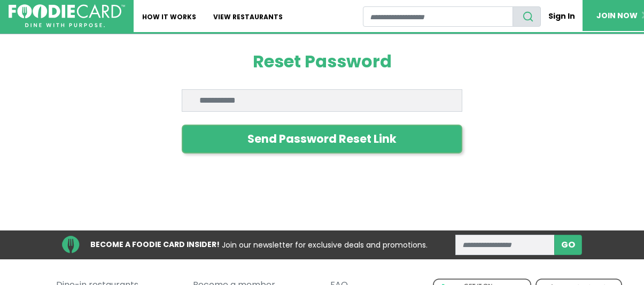 This screenshot has width=644, height=285. Describe the element at coordinates (155, 244) in the screenshot. I see `strong: BECOME A FOODIE CARD INSIDER!` at that location.